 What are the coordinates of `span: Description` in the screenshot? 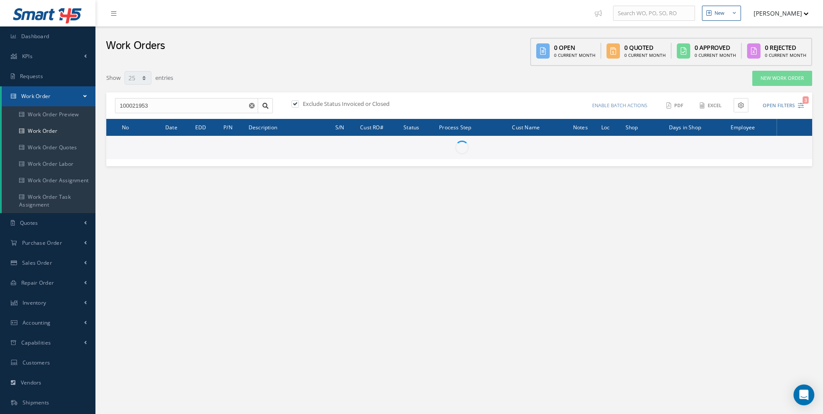 It's located at (263, 127).